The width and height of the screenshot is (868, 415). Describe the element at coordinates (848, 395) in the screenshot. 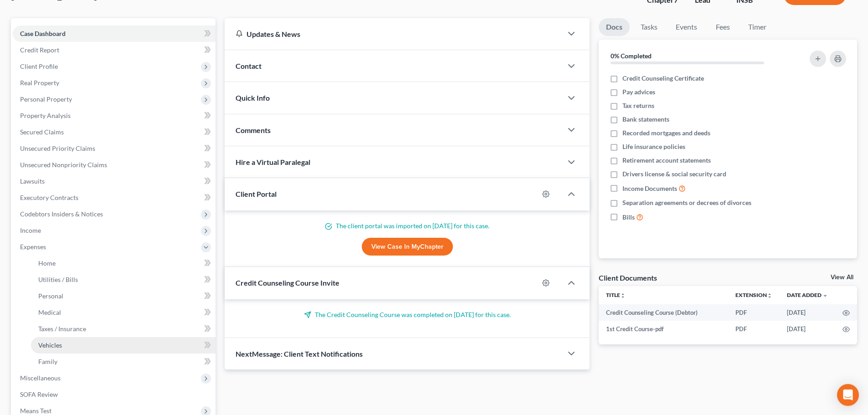

I see `div: Open Intercom Messenger` at that location.